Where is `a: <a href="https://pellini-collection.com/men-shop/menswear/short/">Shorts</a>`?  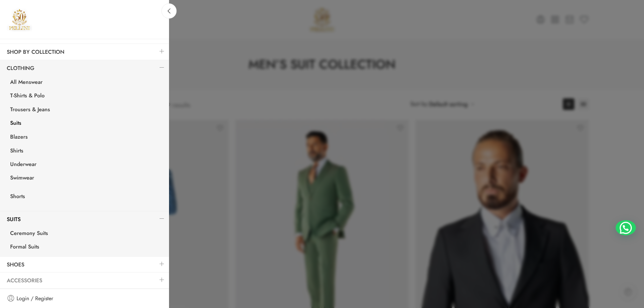 a: <a href="https://pellini-collection.com/men-shop/menswear/short/">Shorts</a> is located at coordinates (86, 188).